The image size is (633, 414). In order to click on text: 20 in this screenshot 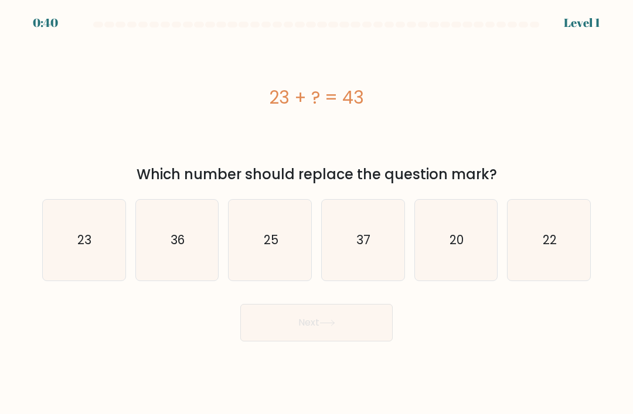, I will do `click(457, 240)`.